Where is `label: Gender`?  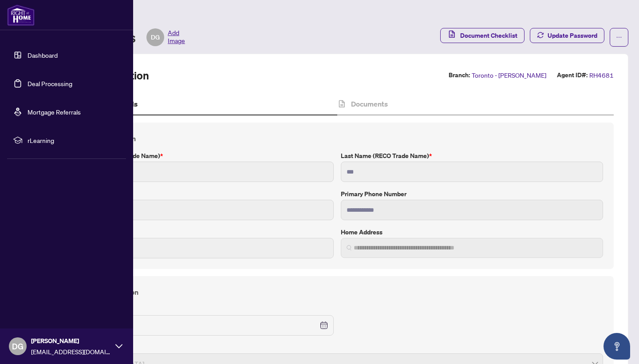 label: Gender is located at coordinates (338, 347).